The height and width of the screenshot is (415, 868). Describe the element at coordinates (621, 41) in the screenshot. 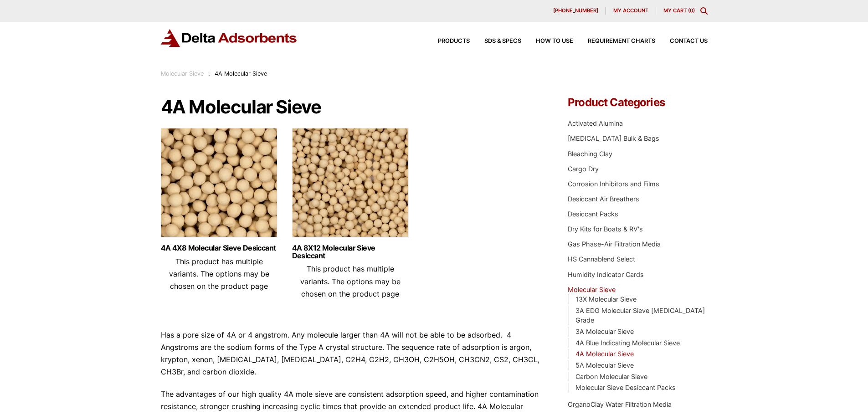

I see `span: Requirement Charts` at that location.